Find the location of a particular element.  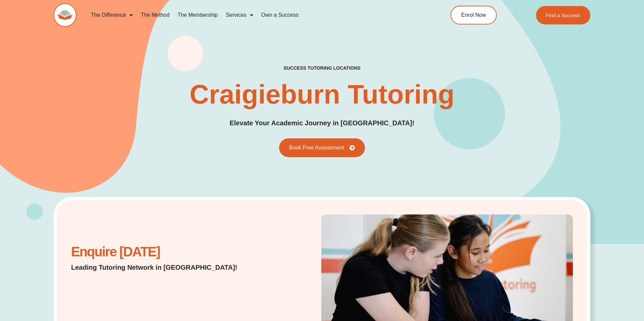

a: The Difference is located at coordinates (112, 15).